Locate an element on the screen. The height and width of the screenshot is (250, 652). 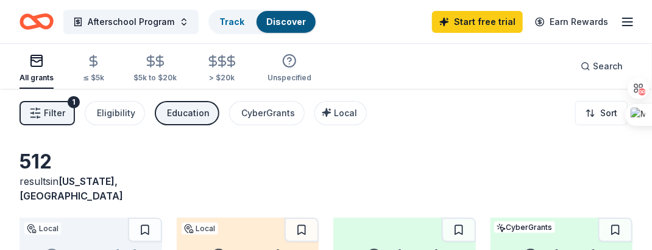
span: Sort is located at coordinates (609, 113).